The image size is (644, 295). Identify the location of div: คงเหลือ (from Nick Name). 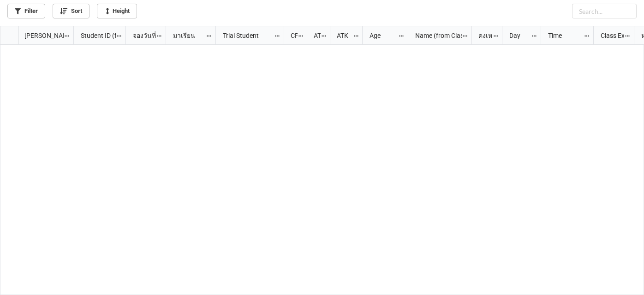
(483, 36).